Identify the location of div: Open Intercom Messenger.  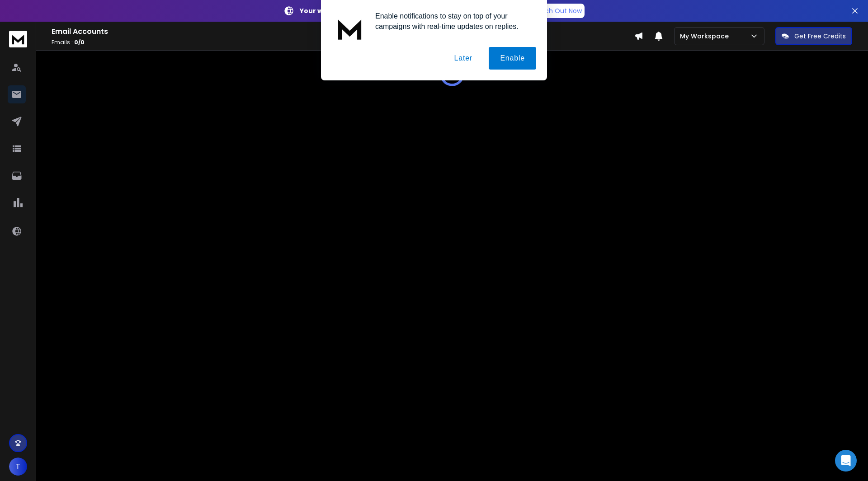
(846, 461).